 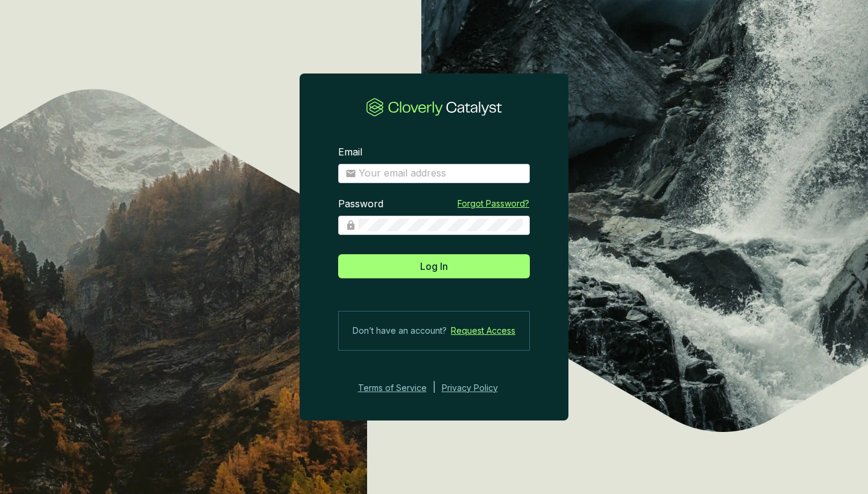 I want to click on input: Email, so click(x=441, y=174).